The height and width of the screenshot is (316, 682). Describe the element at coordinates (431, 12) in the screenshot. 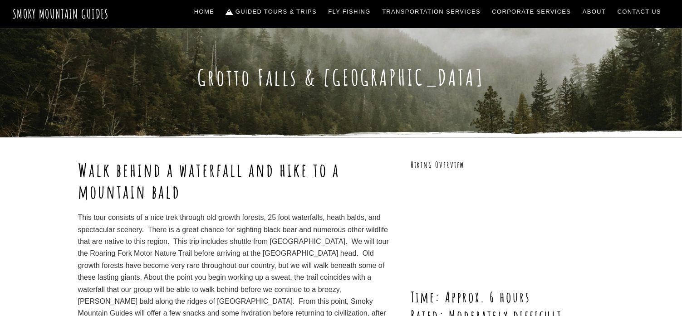

I see `a: Transportation Services` at that location.